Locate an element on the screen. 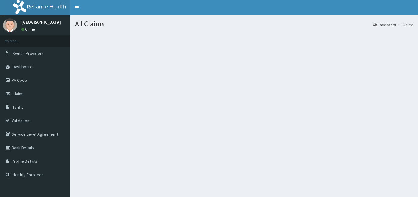 The image size is (418, 197). img: User Image is located at coordinates (10, 25).